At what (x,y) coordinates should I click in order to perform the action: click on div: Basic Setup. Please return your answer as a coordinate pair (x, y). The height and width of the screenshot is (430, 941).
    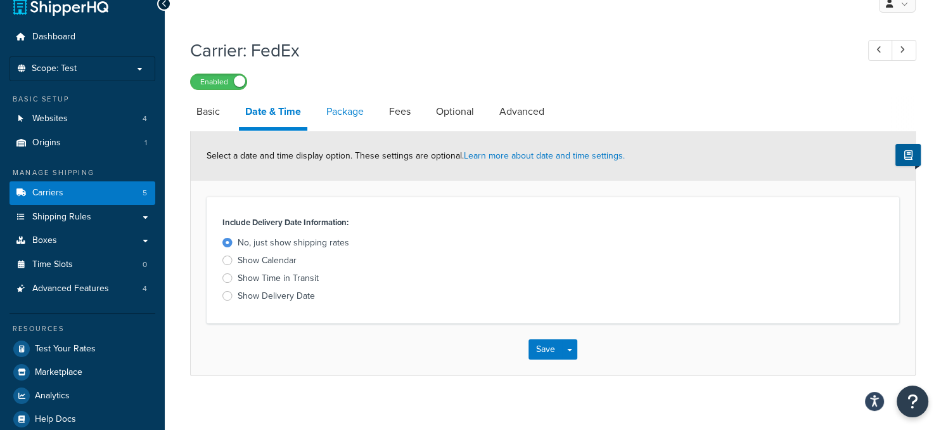
    Looking at the image, I should click on (82, 99).